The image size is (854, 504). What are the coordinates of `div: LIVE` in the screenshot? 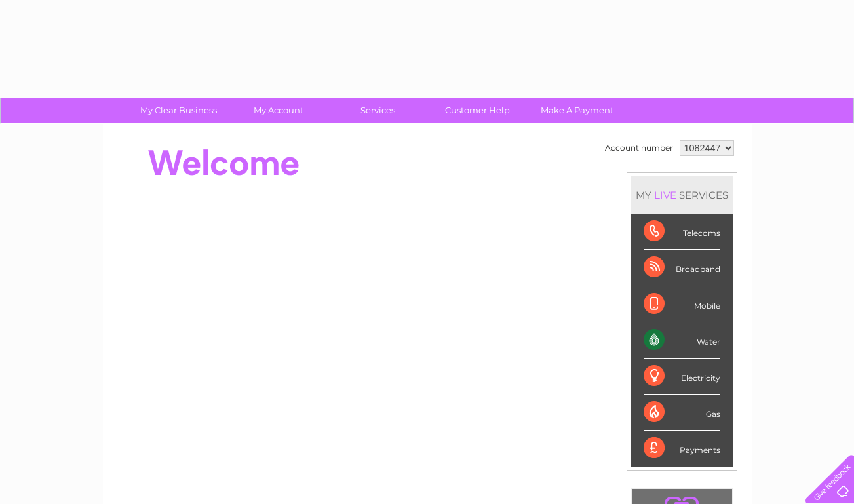 It's located at (665, 195).